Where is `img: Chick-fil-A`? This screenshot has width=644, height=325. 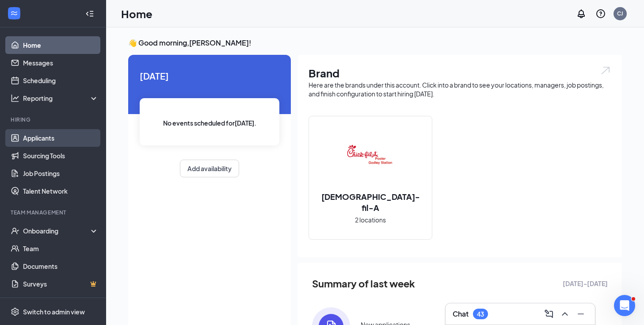
img: Chick-fil-A is located at coordinates (370, 159).